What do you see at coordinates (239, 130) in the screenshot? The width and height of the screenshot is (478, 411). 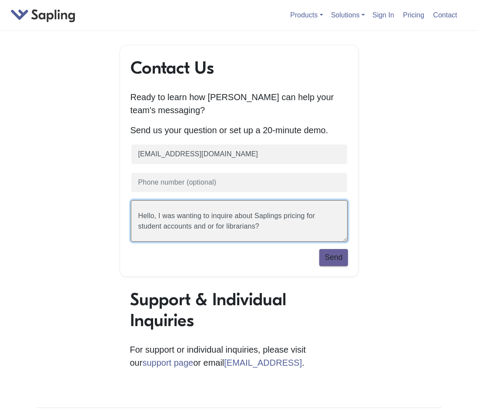 I see `p: Send us your question or set up a 20-minute demo.` at bounding box center [239, 130].